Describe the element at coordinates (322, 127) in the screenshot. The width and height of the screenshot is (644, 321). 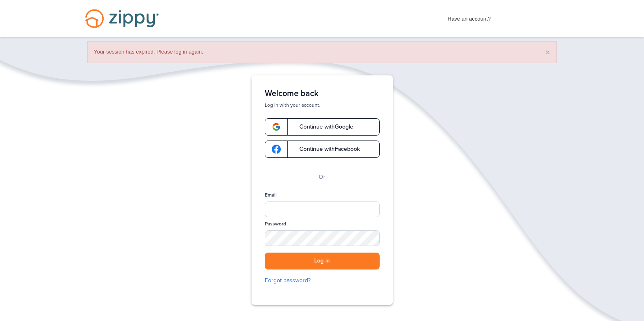
I see `a: google-logoContinue withGoogle` at that location.